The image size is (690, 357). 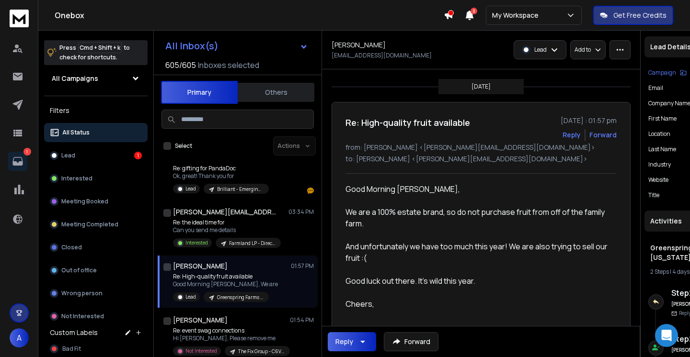 I want to click on h3: Filters, so click(x=96, y=111).